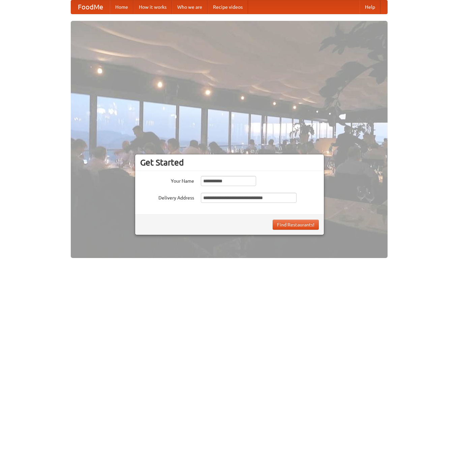 This screenshot has width=458, height=476. What do you see at coordinates (167, 180) in the screenshot?
I see `label: Your Name` at bounding box center [167, 180].